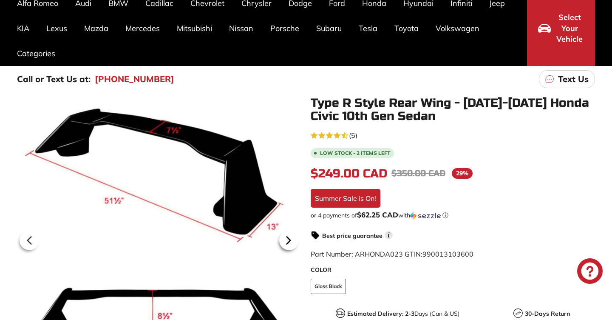  What do you see at coordinates (345, 198) in the screenshot?
I see `div: Summer Sale is On!` at bounding box center [345, 198].